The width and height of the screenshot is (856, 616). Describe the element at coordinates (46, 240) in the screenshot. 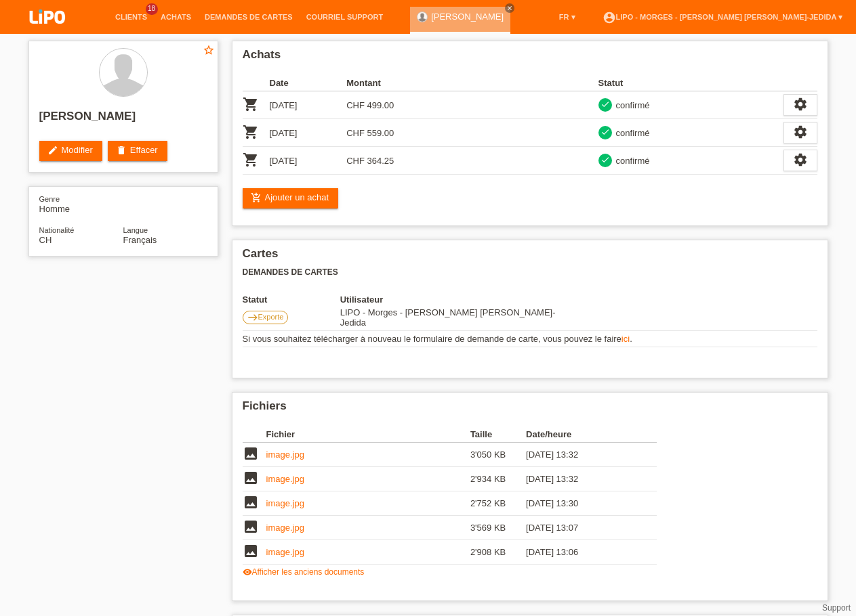

I see `span: Suisse` at that location.